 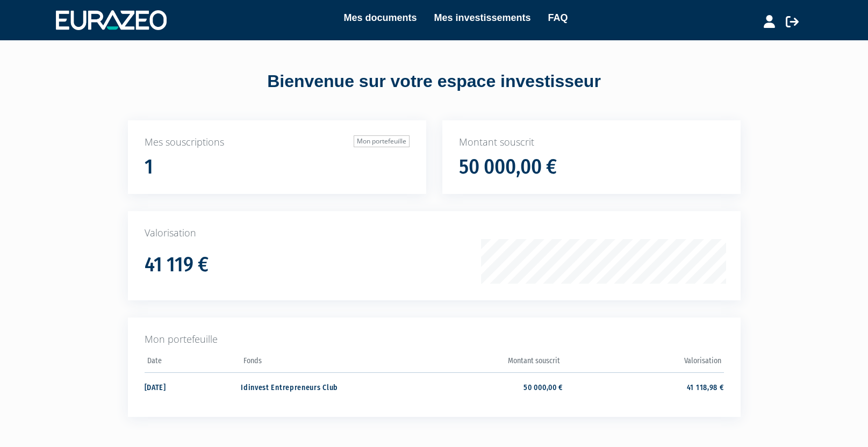 What do you see at coordinates (176, 265) in the screenshot?
I see `h1: 41 119 €` at bounding box center [176, 265].